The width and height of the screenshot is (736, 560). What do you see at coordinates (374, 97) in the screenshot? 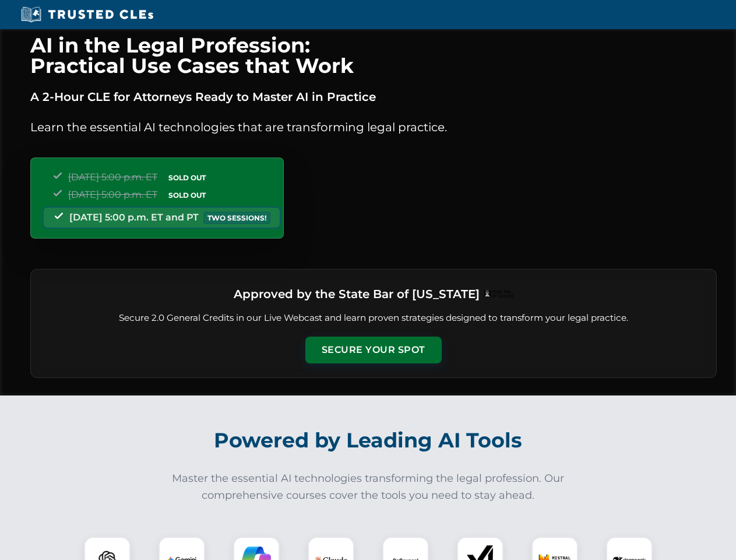
I see `p: A 2-Hour CLE for Attorneys Ready to Master AI in Practice` at bounding box center [374, 97].